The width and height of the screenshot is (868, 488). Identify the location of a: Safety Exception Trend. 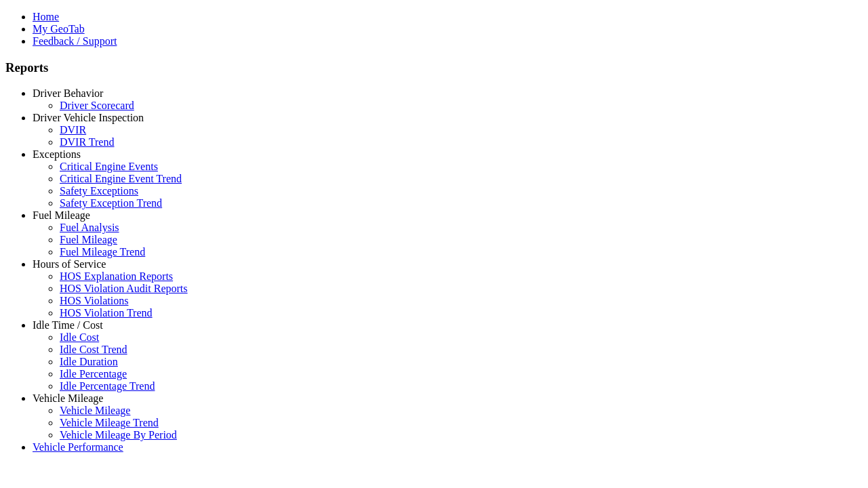
(111, 202).